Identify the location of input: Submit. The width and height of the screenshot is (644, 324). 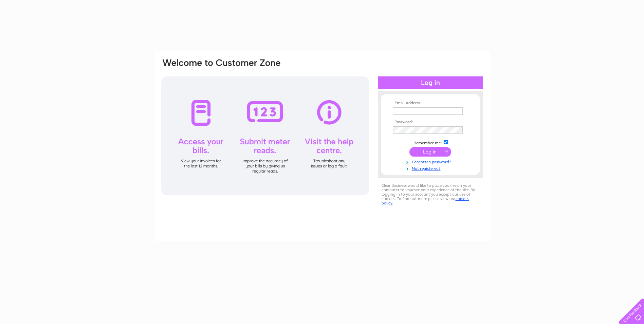
(430, 152).